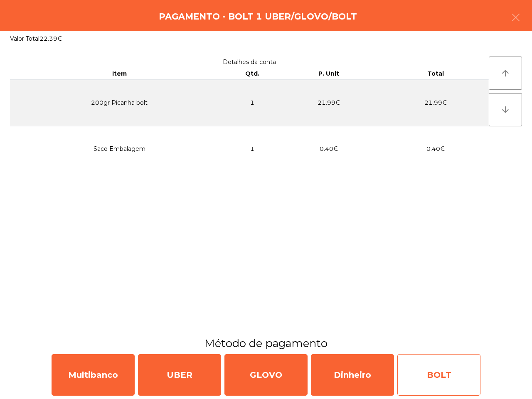 The image size is (532, 399). I want to click on i: arrow_upward, so click(506, 73).